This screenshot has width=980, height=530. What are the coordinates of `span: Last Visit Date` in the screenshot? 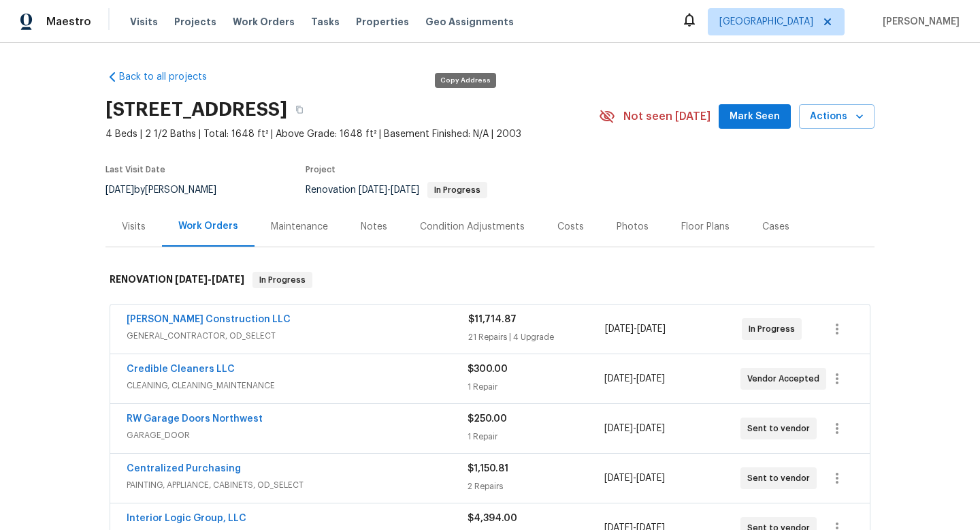 It's located at (135, 169).